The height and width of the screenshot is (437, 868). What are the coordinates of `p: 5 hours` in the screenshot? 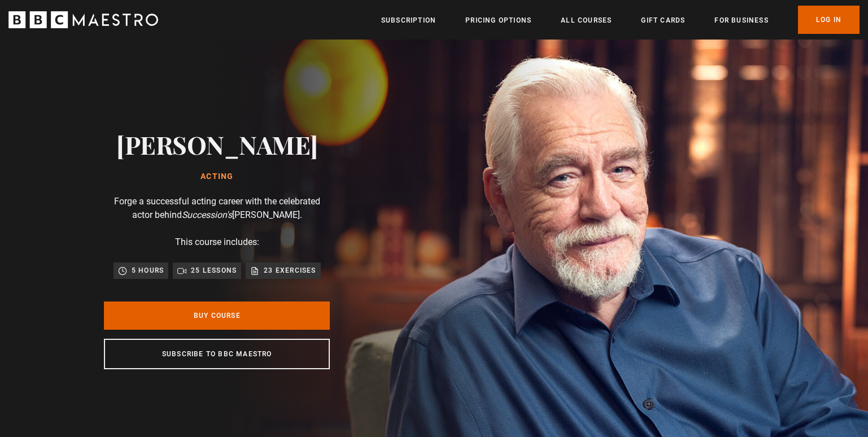 It's located at (147, 270).